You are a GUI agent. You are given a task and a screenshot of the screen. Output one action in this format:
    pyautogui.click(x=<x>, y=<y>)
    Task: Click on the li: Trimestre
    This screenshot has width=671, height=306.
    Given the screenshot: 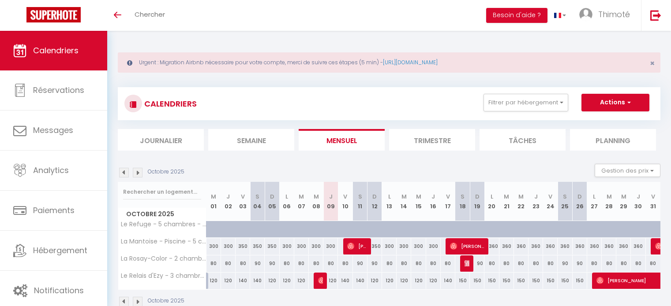 What is the action you would take?
    pyautogui.click(x=432, y=140)
    